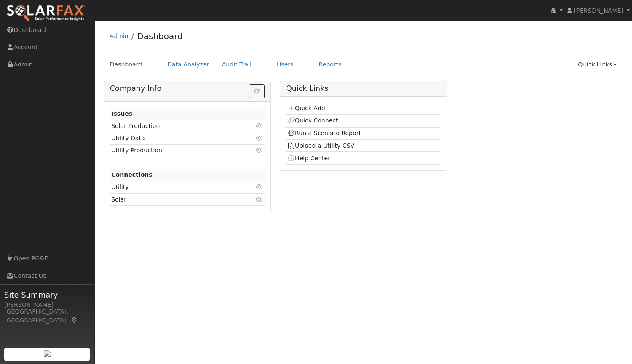 The height and width of the screenshot is (364, 632). What do you see at coordinates (175, 126) in the screenshot?
I see `td: Solar Production` at bounding box center [175, 126].